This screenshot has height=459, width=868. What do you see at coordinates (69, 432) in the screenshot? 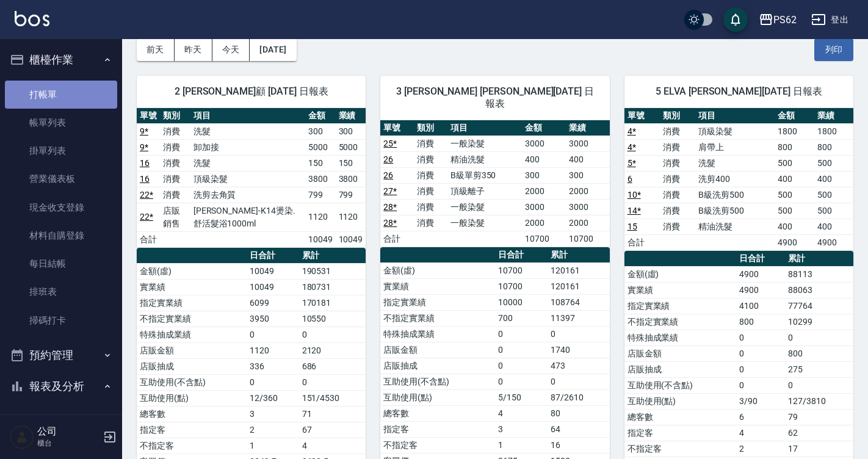
I see `h5: 公司` at bounding box center [69, 432].